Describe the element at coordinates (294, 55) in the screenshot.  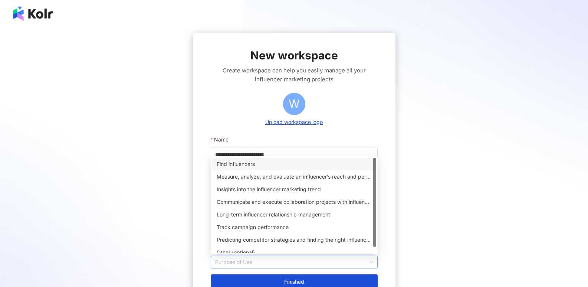
I see `span: New workspace` at that location.